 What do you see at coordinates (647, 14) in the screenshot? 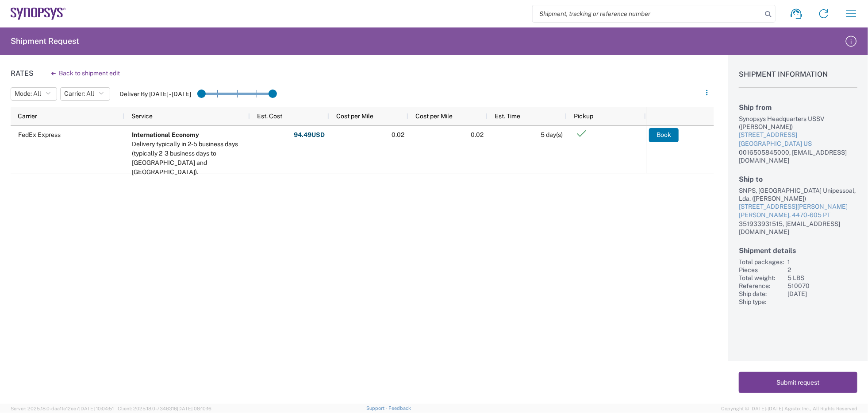
I see `input: Shipment, tracking or reference number` at bounding box center [647, 14].